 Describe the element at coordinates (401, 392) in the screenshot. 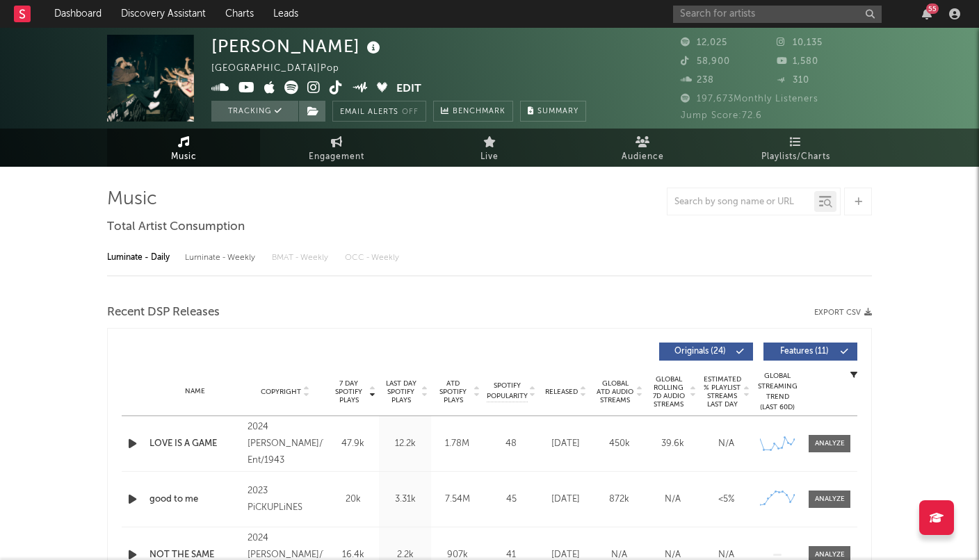

I see `span: Last Day Spotify Plays` at that location.